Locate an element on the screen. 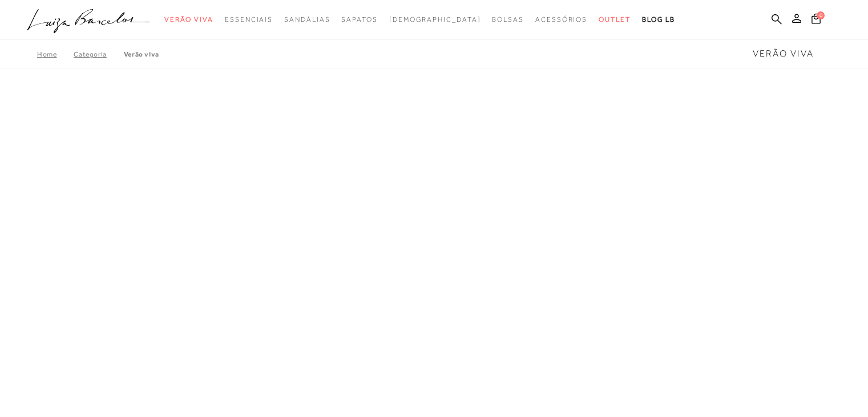 The width and height of the screenshot is (868, 417). span: Sapatos is located at coordinates (358, 19).